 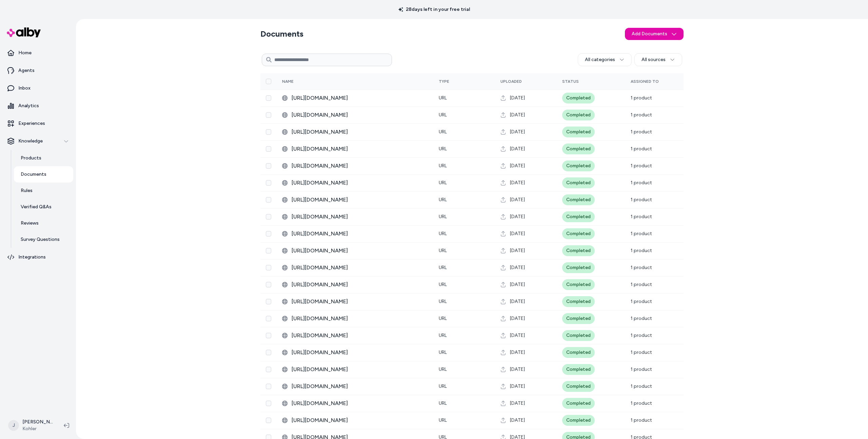 I want to click on div: K-38440-1FNC_spec_US-CA_Kohler_en/.pdf, so click(x=355, y=200).